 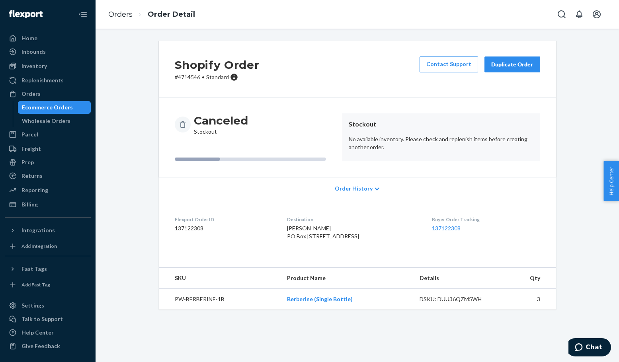 What do you see at coordinates (48, 38) in the screenshot?
I see `a: Home` at bounding box center [48, 38].